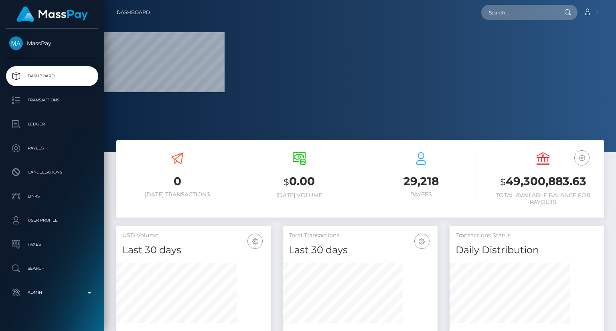 This screenshot has width=616, height=331. What do you see at coordinates (52, 221) in the screenshot?
I see `a: User Profile` at bounding box center [52, 221].